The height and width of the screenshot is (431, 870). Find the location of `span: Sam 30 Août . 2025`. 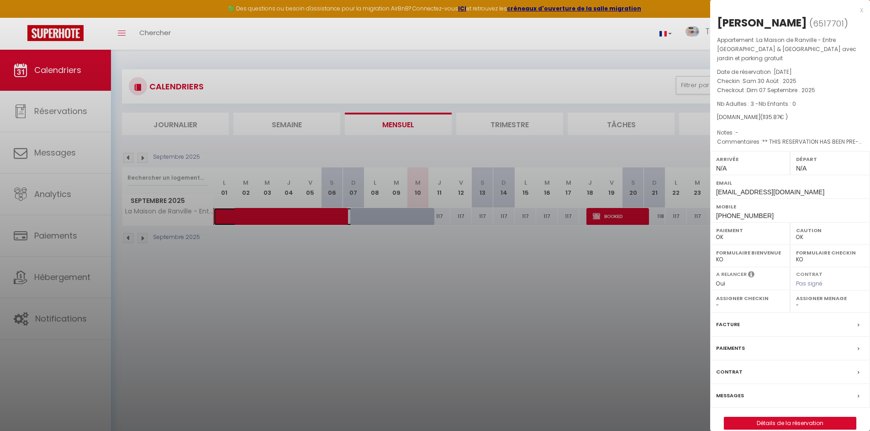

span: Sam 30 Août . 2025 is located at coordinates (769, 81).